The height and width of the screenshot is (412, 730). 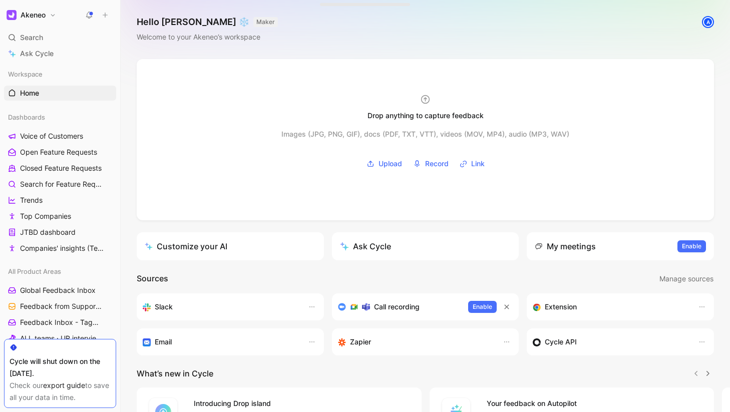 What do you see at coordinates (61, 339) in the screenshot?
I see `span: ALL teams · UR interviews` at bounding box center [61, 339].